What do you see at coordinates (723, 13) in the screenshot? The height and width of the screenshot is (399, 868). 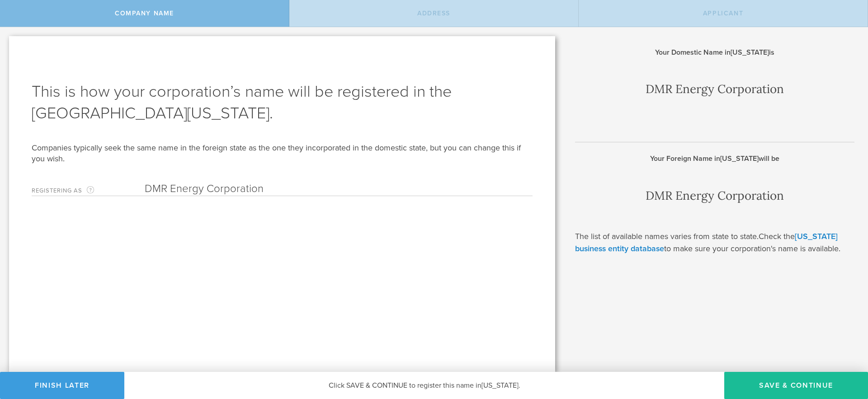 I see `span: Applicant` at bounding box center [723, 13].